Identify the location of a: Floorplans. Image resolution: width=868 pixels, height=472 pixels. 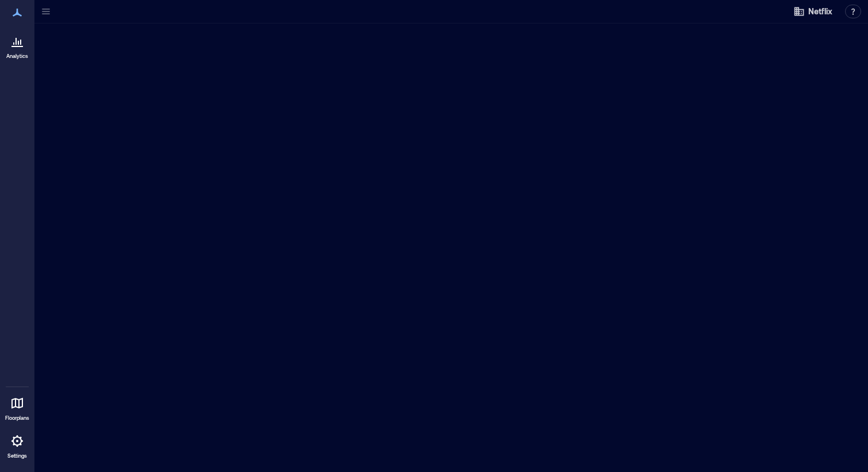
(18, 407).